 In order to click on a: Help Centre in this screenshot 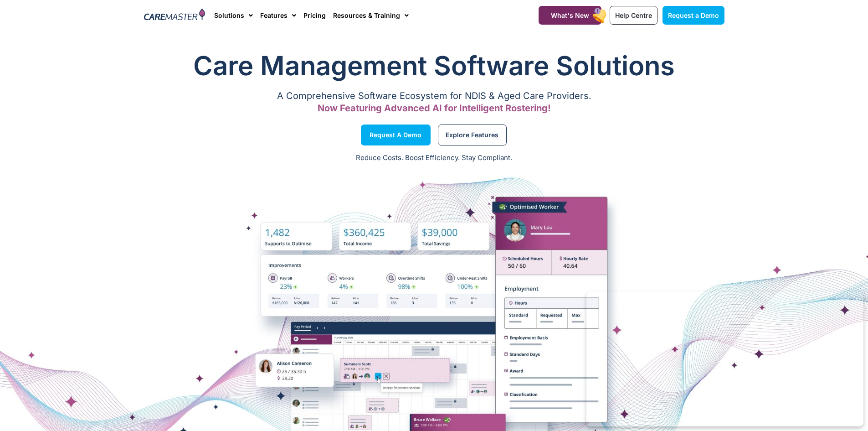, I will do `click(633, 15)`.